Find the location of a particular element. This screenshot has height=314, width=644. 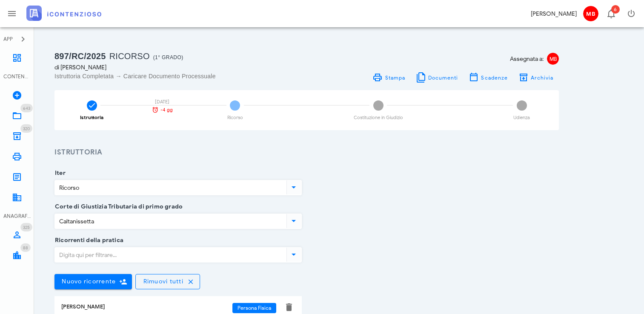

img: logo-text-2x.png is located at coordinates (64, 14).